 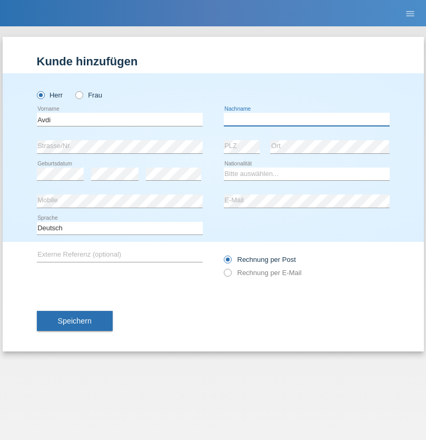 What do you see at coordinates (227, 262) in the screenshot?
I see `input: Rechnung per Post` at bounding box center [227, 262].